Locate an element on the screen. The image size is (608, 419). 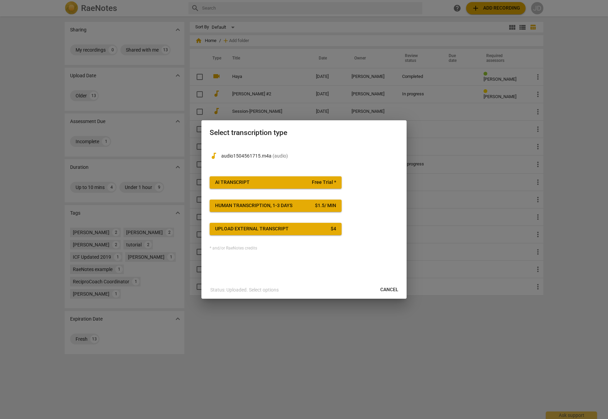
span: audiotrack is located at coordinates (214, 156).